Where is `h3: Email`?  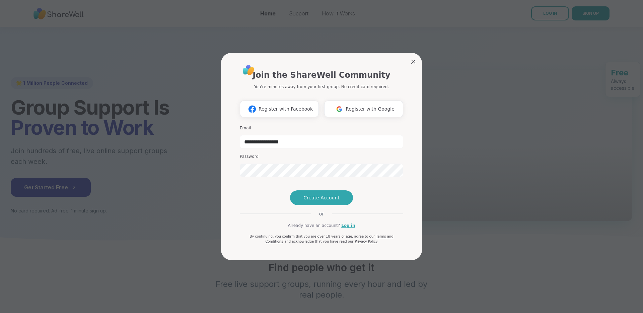
h3: Email is located at coordinates (321, 128).